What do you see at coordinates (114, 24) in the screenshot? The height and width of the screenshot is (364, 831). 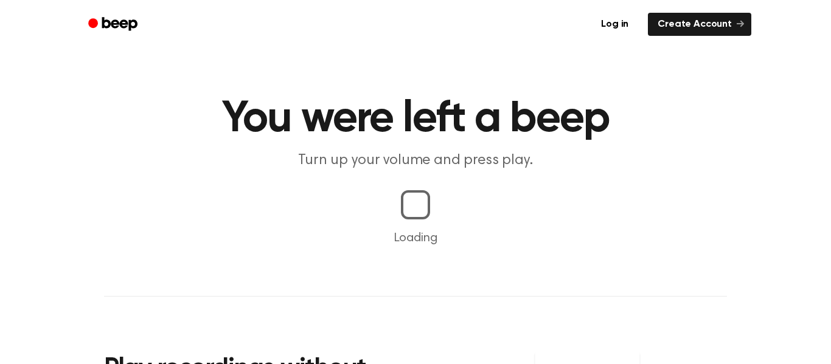 I see `a: Beep` at bounding box center [114, 24].